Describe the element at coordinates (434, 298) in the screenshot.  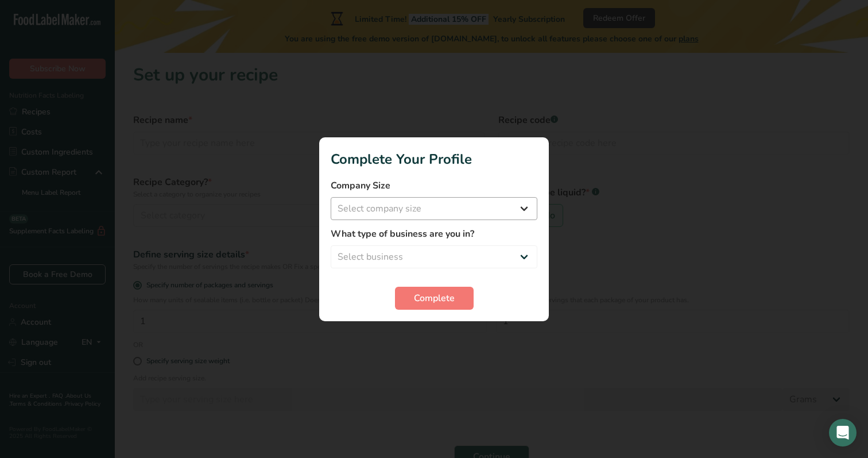
I see `button: Complete` at that location.